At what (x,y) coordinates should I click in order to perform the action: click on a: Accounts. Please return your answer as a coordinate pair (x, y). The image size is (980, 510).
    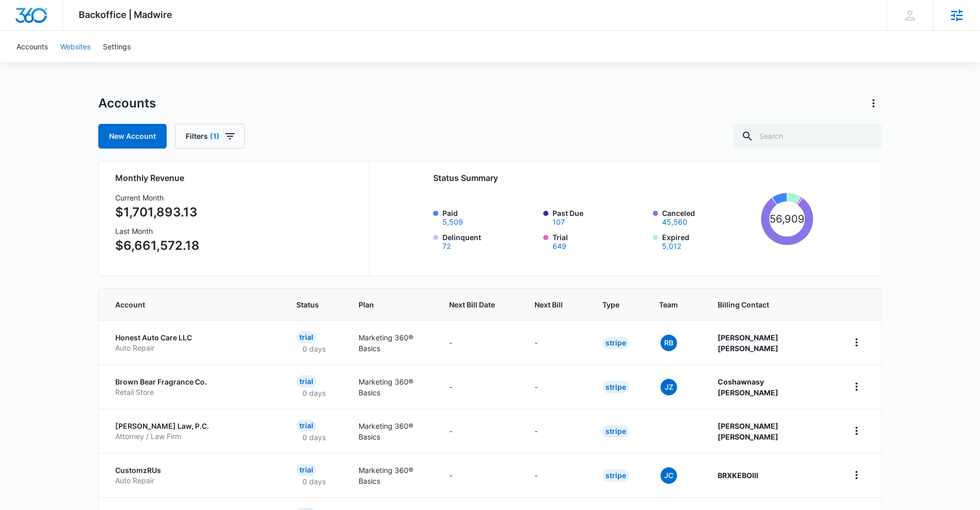
    Looking at the image, I should click on (32, 46).